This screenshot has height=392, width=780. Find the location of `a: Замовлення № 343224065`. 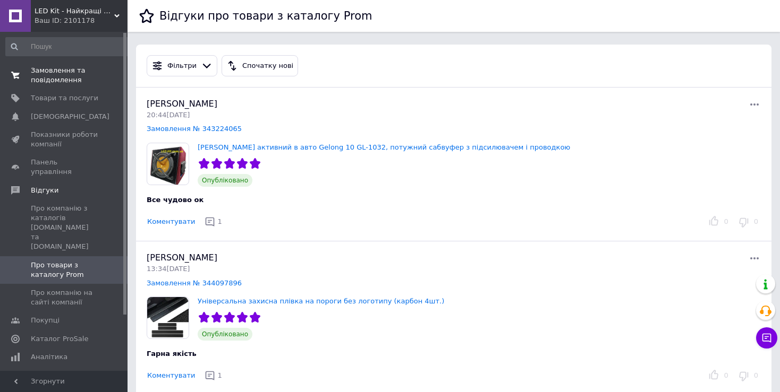

a: Замовлення № 343224065 is located at coordinates (194, 129).